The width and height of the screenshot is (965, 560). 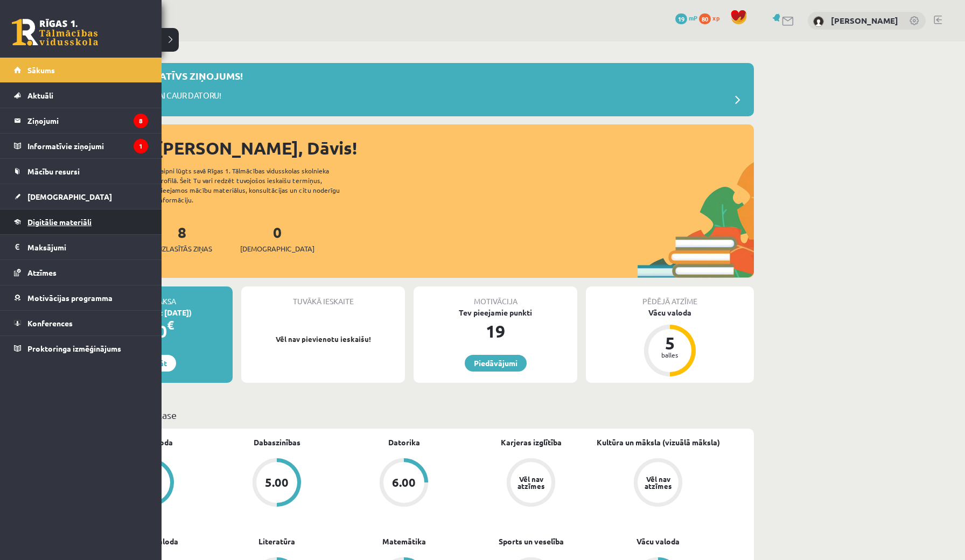 I want to click on i: 8, so click(x=140, y=120).